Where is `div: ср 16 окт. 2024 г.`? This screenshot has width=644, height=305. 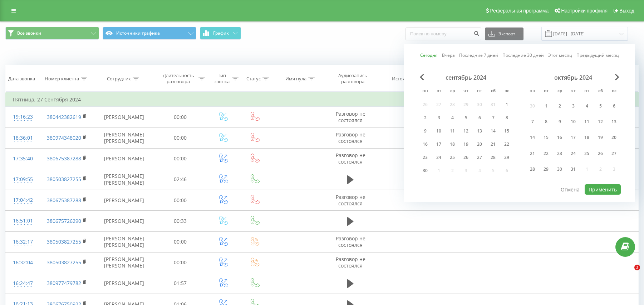 div: ср 16 окт. 2024 г. is located at coordinates (560, 138).